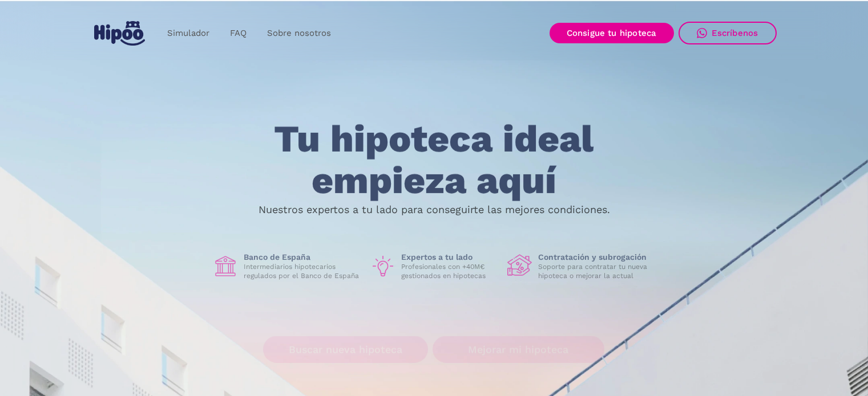  Describe the element at coordinates (519, 350) in the screenshot. I see `a: Mejorar mi hipoteca` at that location.